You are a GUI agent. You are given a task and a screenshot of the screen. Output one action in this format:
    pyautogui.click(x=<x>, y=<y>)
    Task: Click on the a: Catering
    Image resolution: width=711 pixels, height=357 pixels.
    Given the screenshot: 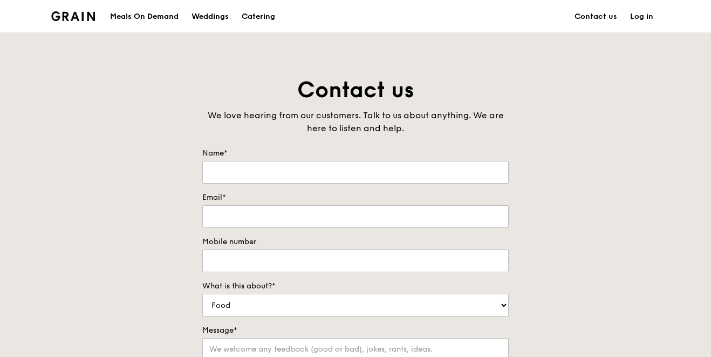 What is the action you would take?
    pyautogui.click(x=258, y=17)
    